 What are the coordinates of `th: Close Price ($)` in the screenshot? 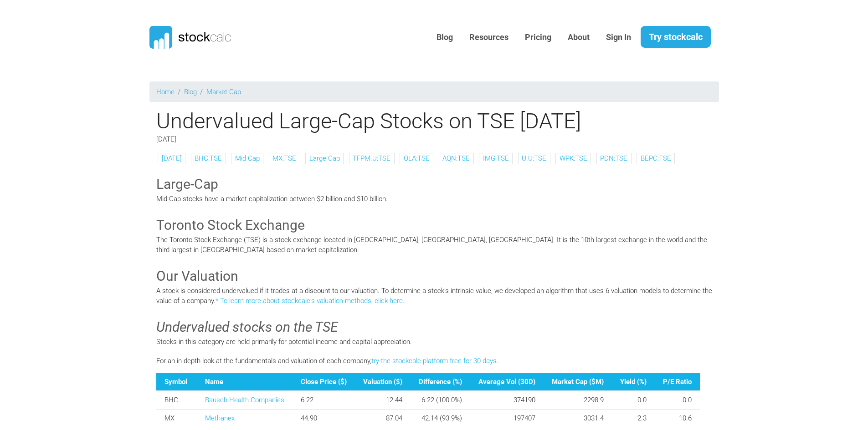 It's located at (323, 382).